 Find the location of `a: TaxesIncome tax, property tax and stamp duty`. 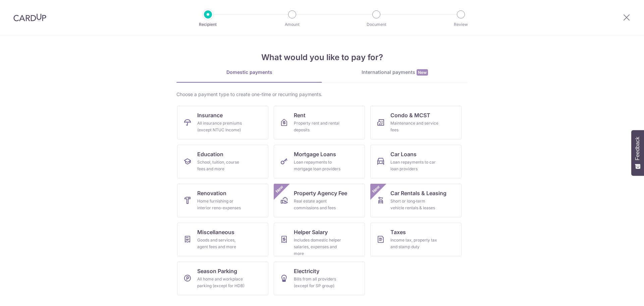

a: TaxesIncome tax, property tax and stamp duty is located at coordinates (416, 239).